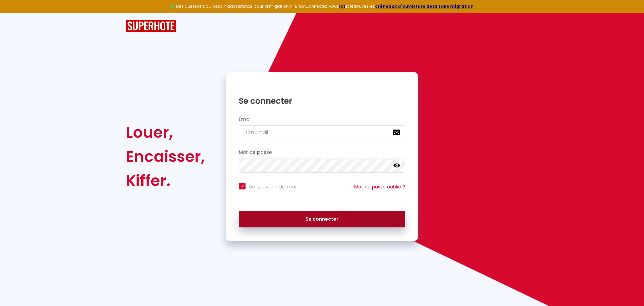  What do you see at coordinates (151, 26) in the screenshot?
I see `img: SuperHote logo` at bounding box center [151, 26].